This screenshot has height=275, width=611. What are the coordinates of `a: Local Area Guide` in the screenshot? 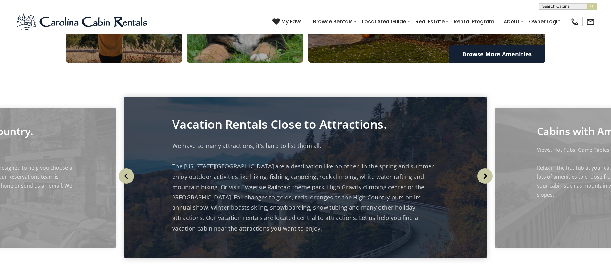 It's located at (384, 21).